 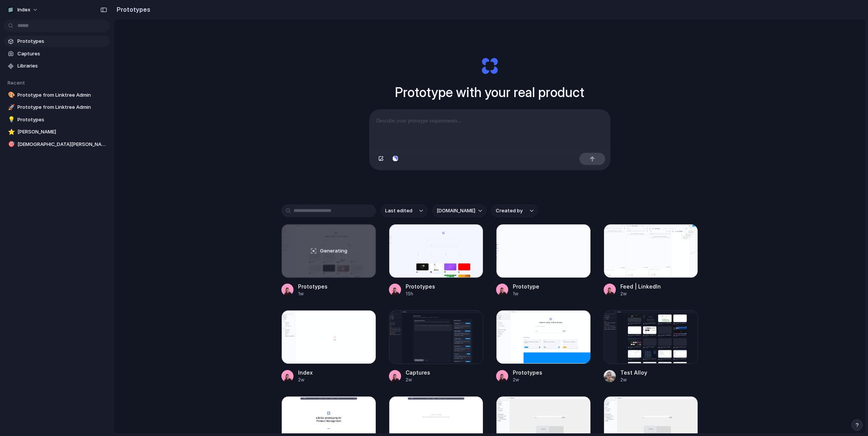 What do you see at coordinates (404, 210) in the screenshot?
I see `button: Last edited` at bounding box center [404, 210].